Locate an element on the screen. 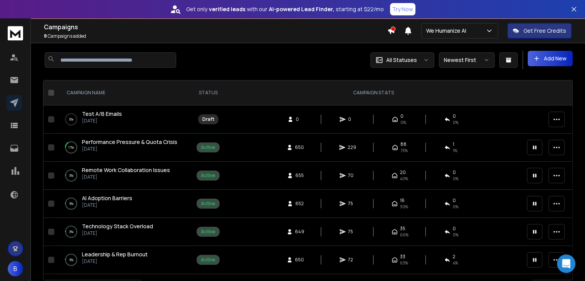 The width and height of the screenshot is (585, 281). span: 1 % is located at coordinates (455, 150).